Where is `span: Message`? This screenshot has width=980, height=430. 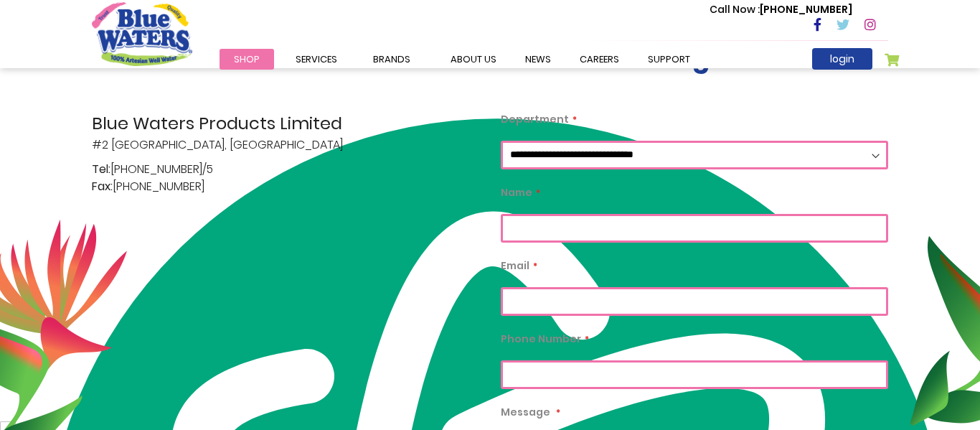 span: Message is located at coordinates (525, 412).